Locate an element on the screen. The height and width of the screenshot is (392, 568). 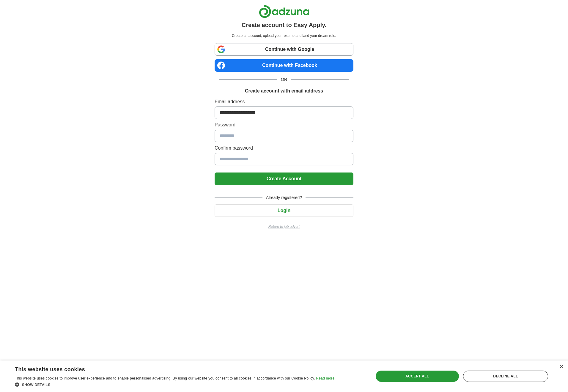
p: Return to job advert is located at coordinates (284, 227).